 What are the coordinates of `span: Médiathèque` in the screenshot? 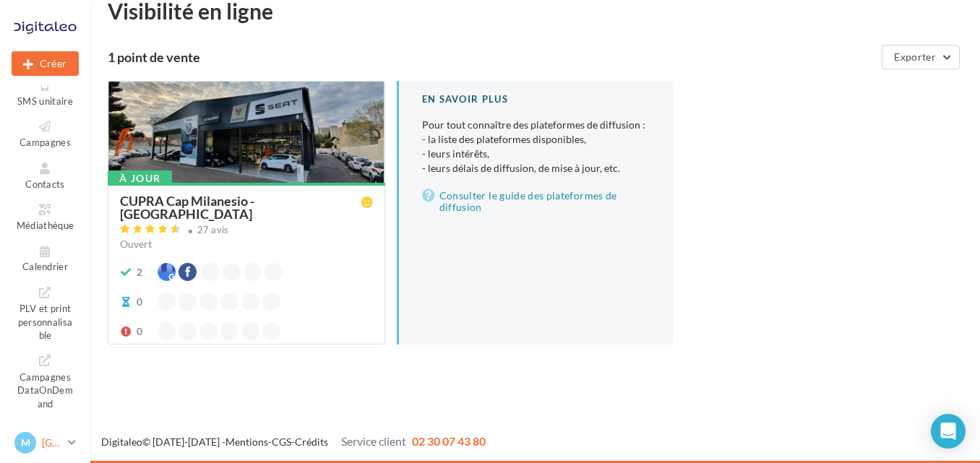 It's located at (45, 226).